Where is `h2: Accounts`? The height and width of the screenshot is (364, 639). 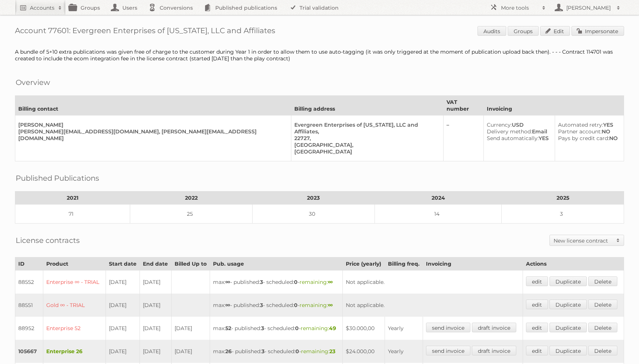
h2: Accounts is located at coordinates (42, 8).